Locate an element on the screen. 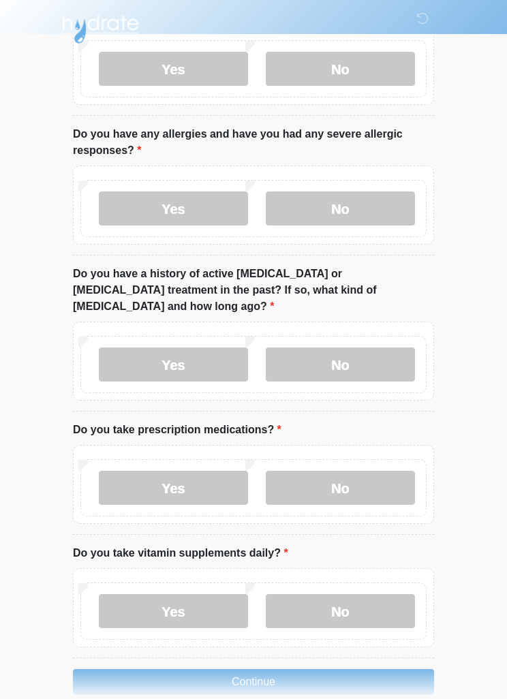  label: Do you take prescription medications? is located at coordinates (177, 430).